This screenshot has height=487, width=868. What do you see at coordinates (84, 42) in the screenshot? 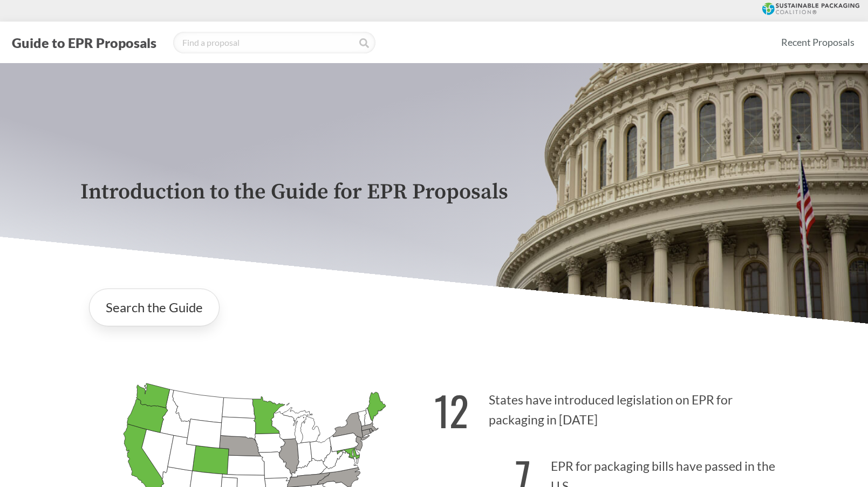
I see `button: Guide to EPR Proposals` at bounding box center [84, 42].